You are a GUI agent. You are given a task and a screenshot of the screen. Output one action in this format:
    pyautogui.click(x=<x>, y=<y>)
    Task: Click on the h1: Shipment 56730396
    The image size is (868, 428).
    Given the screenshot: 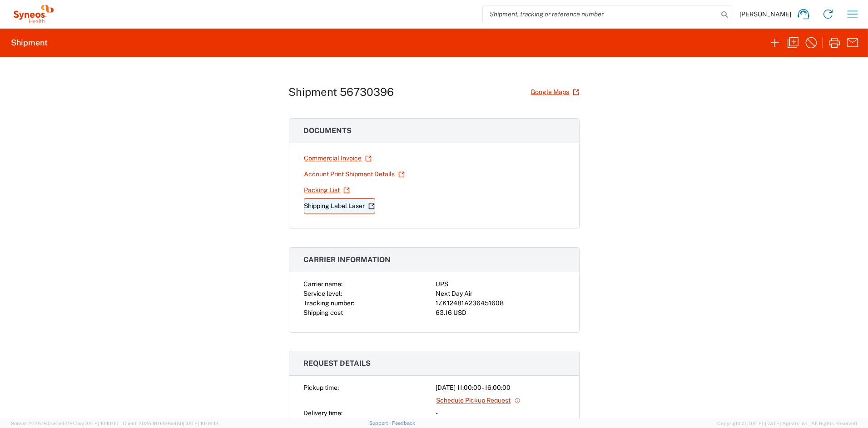 What is the action you would take?
    pyautogui.click(x=342, y=92)
    